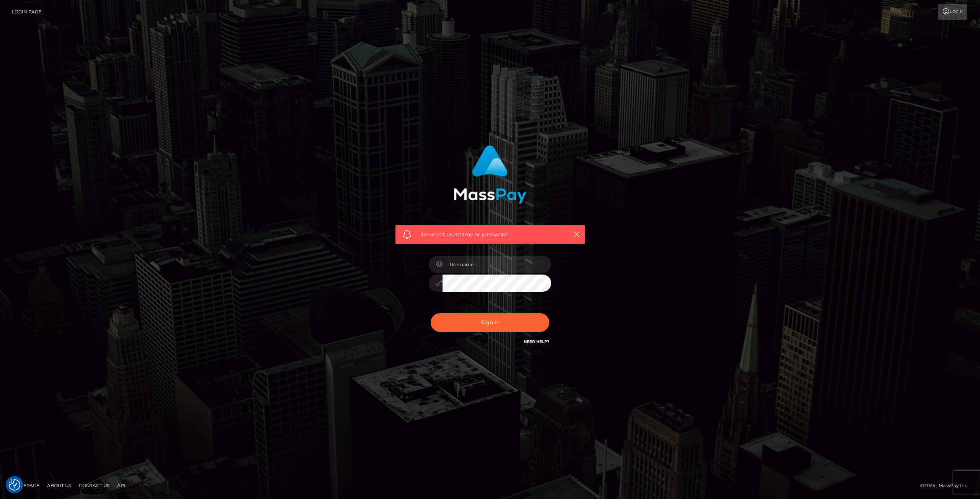 This screenshot has width=980, height=499. What do you see at coordinates (59, 486) in the screenshot?
I see `a: About Us` at bounding box center [59, 486].